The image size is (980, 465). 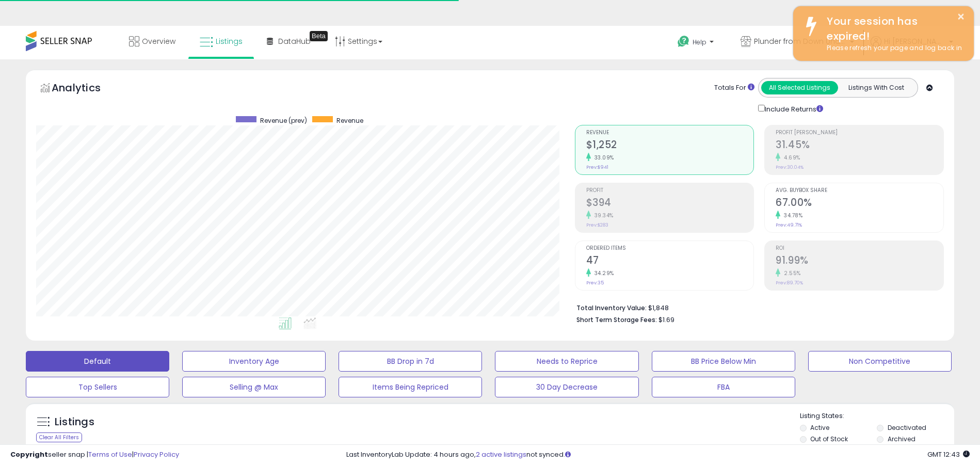 I want to click on h5: Listings, so click(x=74, y=422).